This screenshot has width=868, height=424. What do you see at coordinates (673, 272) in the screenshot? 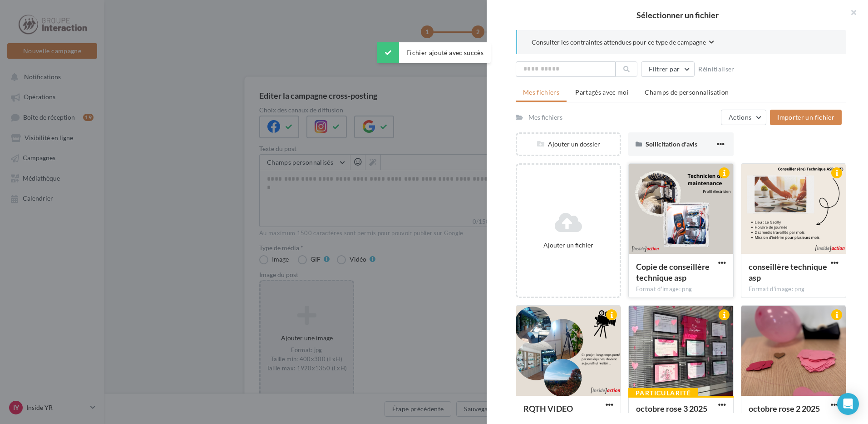
I see `span: Copie de conseillère technique asp` at bounding box center [673, 272].